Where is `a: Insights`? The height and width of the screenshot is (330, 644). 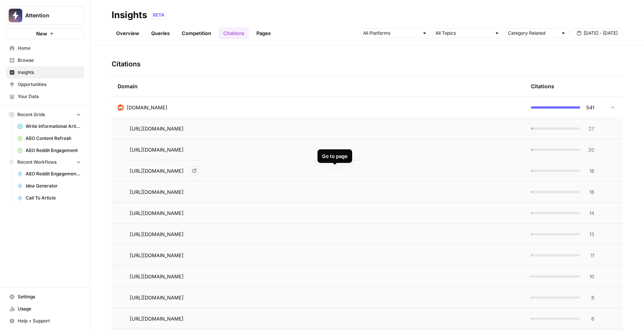 a: Insights is located at coordinates (45, 73).